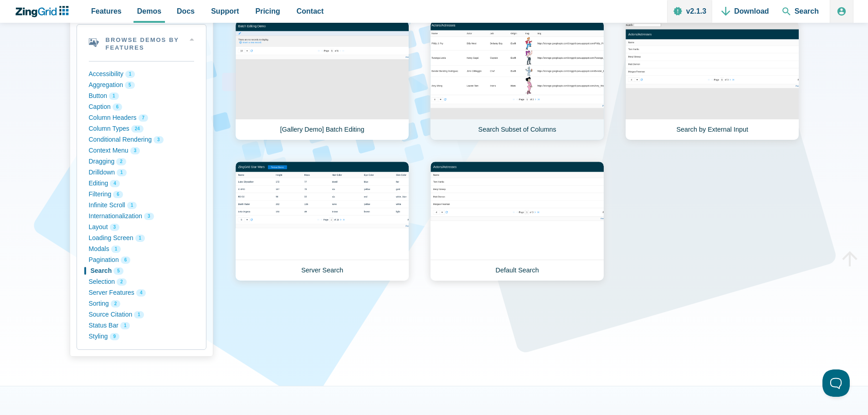 This screenshot has width=868, height=415. What do you see at coordinates (44, 11) in the screenshot?
I see `a: ZingChart Logo. Click to return to the homepage` at bounding box center [44, 11].